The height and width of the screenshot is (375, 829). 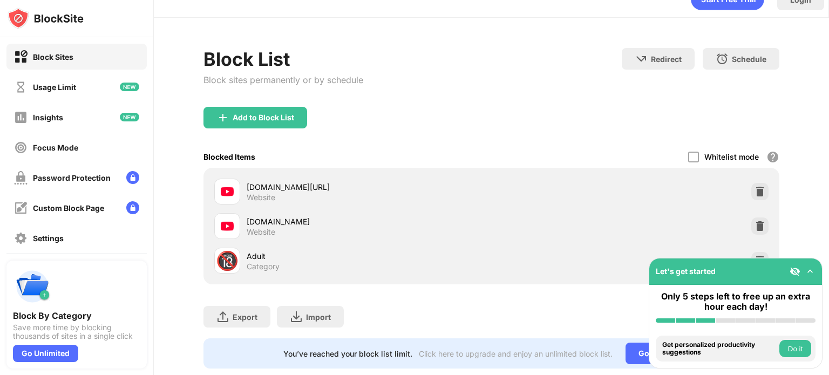 What do you see at coordinates (810, 272) in the screenshot?
I see `img: omni-setup-toggle.svg` at bounding box center [810, 272].